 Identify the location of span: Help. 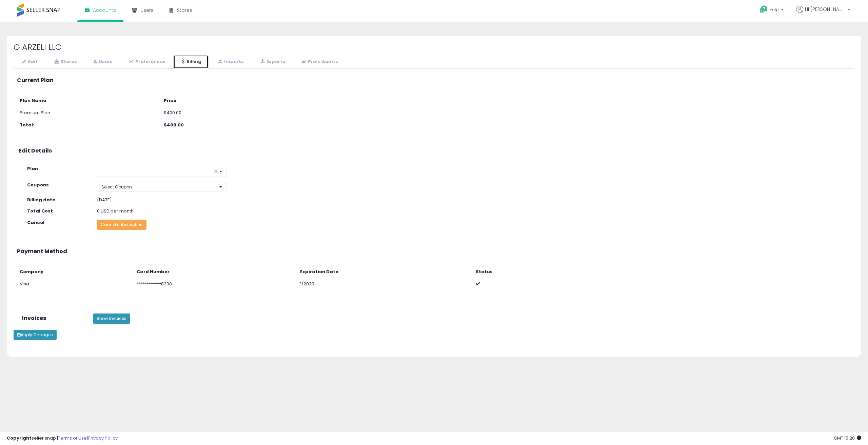
(774, 9).